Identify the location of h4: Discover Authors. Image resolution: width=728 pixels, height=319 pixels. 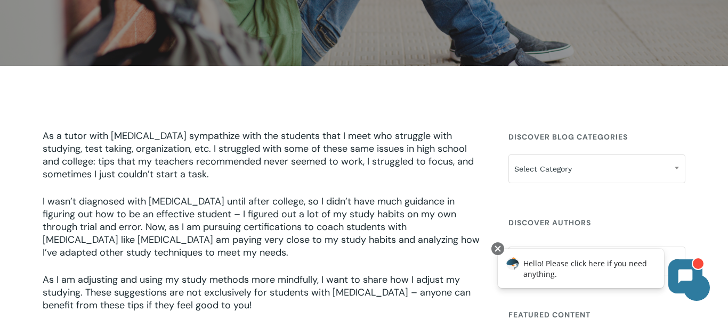
(597, 223).